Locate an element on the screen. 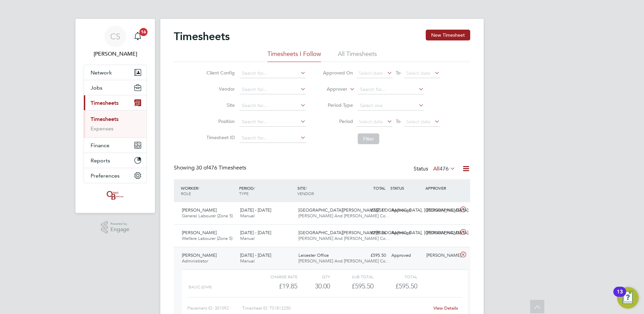 Image resolution: width=644 pixels, height=314 pixels. span: ROLE is located at coordinates (186, 193).